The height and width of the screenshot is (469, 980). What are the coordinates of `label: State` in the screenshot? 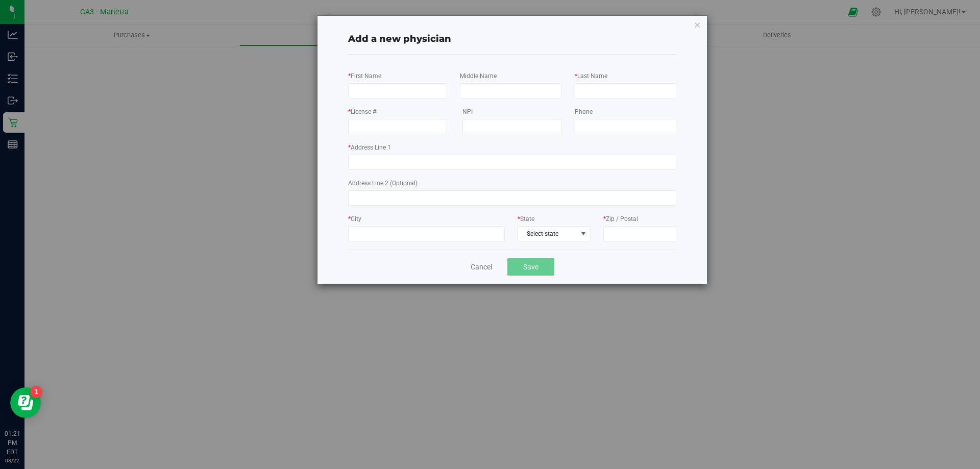 It's located at (526, 219).